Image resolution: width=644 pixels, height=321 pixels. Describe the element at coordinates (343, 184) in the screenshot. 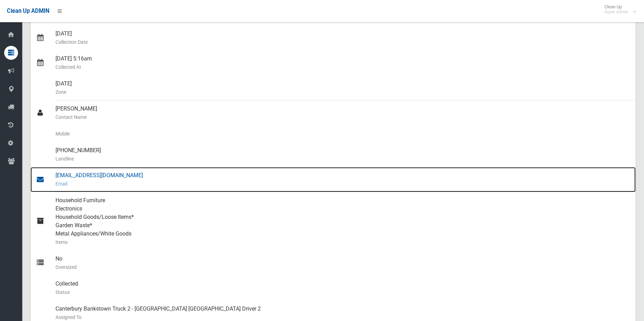

I see `small: Email` at that location.